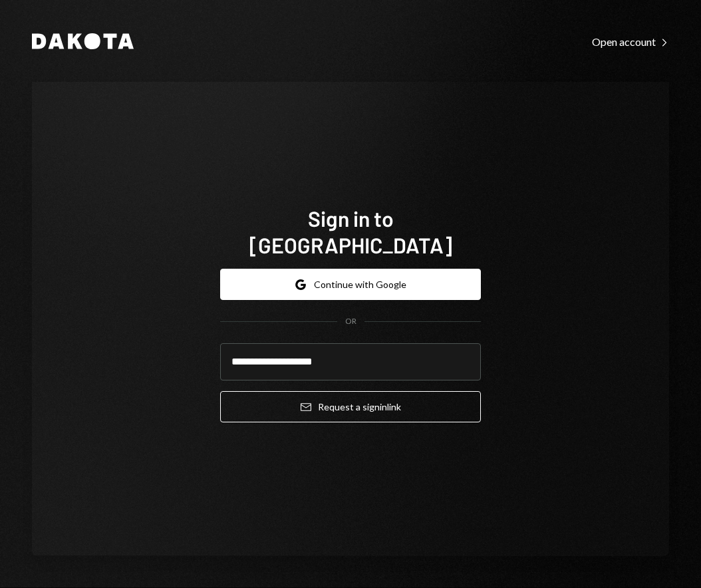 This screenshot has width=701, height=588. What do you see at coordinates (350, 406) in the screenshot?
I see `button: Request a signinlink` at bounding box center [350, 406].